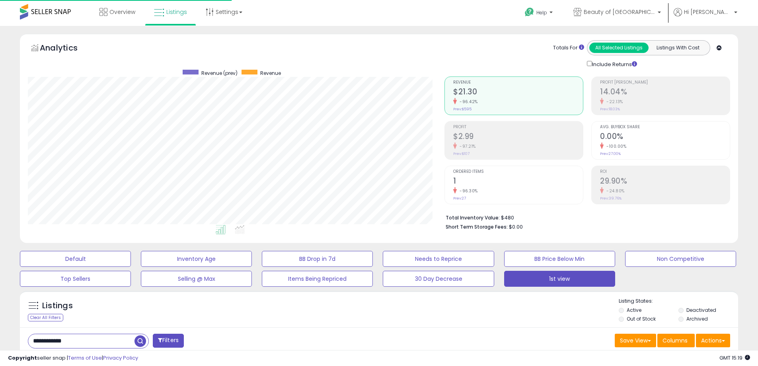 The width and height of the screenshot is (758, 366). Describe the element at coordinates (477, 226) in the screenshot. I see `b: Short Term Storage Fees:` at that location.